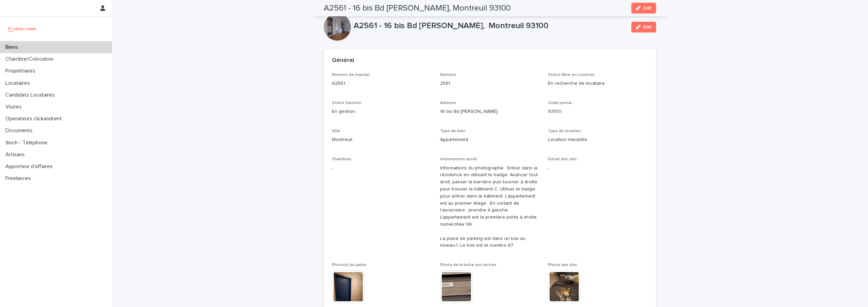 Image resolution: width=868 pixels, height=307 pixels. I want to click on p: En gestion, so click(382, 112).